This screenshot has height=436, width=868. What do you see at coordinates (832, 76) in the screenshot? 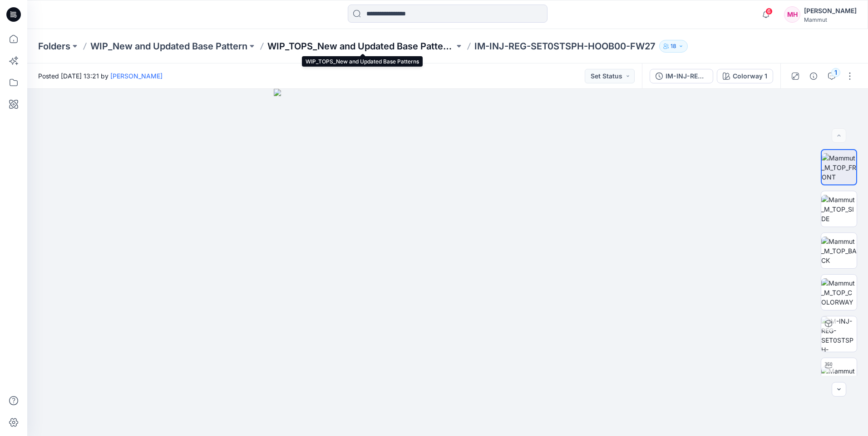
I see `button: 1` at bounding box center [832, 76].